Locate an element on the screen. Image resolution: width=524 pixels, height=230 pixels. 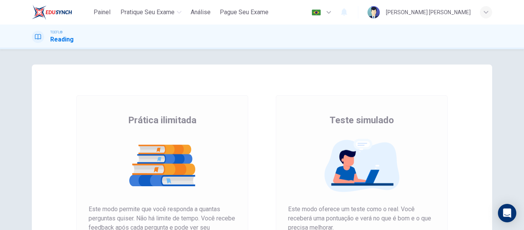
img: Profile picture is located at coordinates (373, 12).